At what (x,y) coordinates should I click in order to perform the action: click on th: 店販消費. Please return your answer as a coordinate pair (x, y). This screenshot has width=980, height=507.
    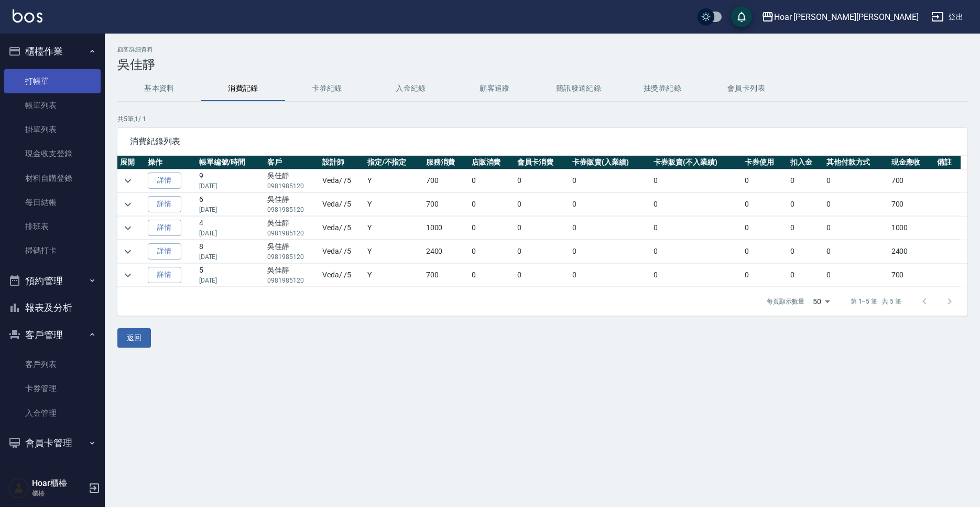
    Looking at the image, I should click on (491, 163).